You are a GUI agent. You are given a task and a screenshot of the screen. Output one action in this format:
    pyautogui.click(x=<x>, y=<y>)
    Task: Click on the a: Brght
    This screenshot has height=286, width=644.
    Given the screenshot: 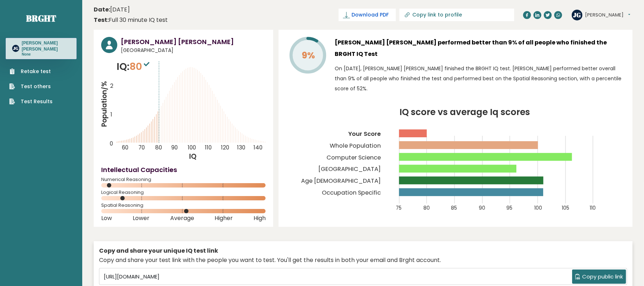 What is the action you would take?
    pyautogui.click(x=41, y=18)
    